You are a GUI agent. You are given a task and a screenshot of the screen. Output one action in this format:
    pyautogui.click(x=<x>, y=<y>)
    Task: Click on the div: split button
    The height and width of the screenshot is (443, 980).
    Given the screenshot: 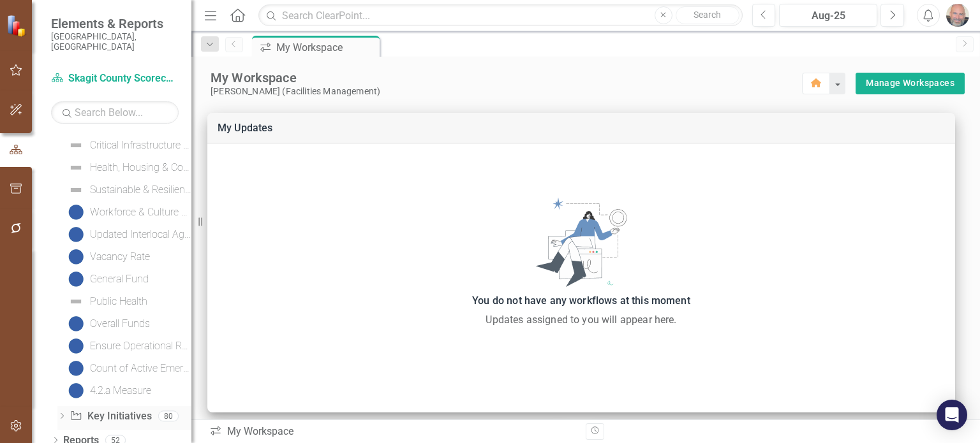 What is the action you would take?
    pyautogui.click(x=910, y=83)
    